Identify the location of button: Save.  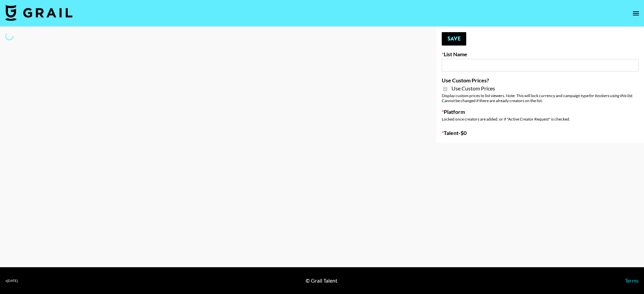
(454, 39).